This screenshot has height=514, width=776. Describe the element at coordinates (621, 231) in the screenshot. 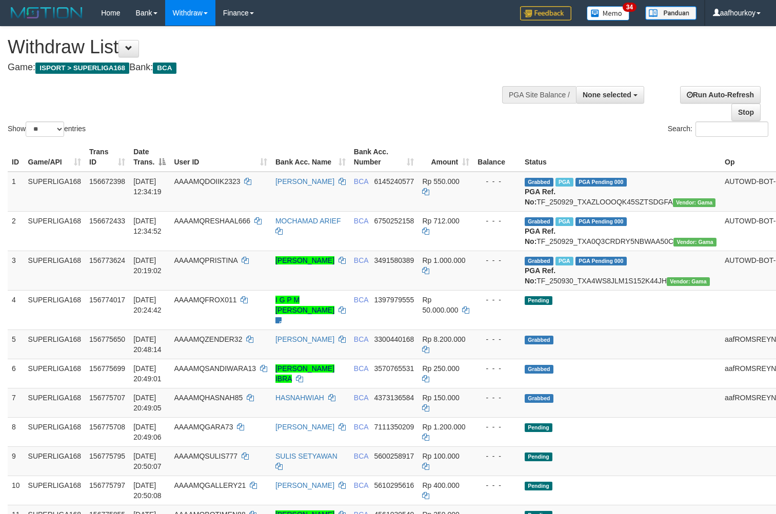

I see `td: TF_250929_TXA0Q3CRDRY5NBWAA50C` at that location.